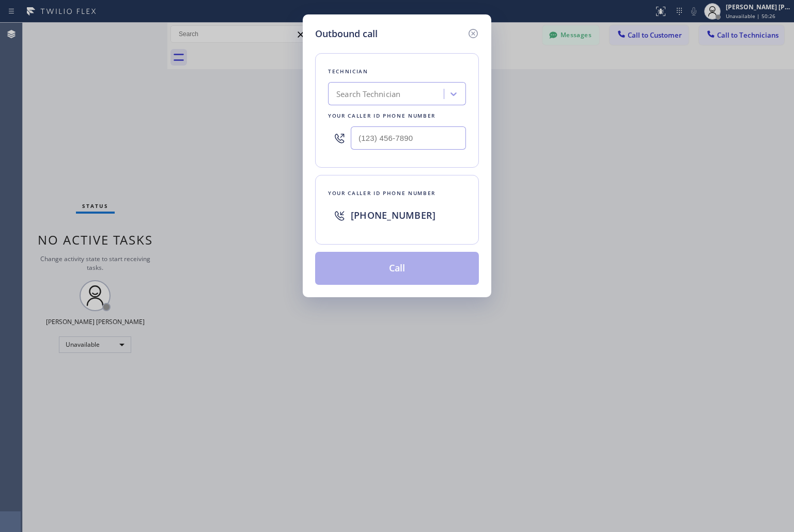  Describe the element at coordinates (368, 94) in the screenshot. I see `div: Search Technician` at that location.